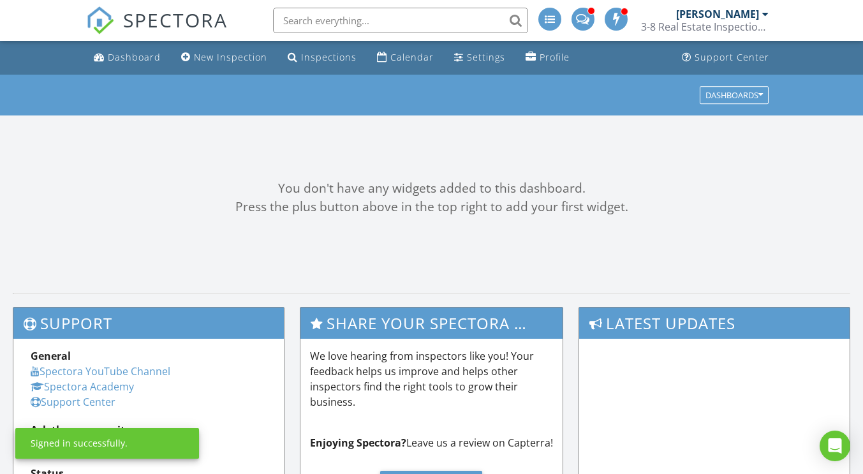 Image resolution: width=863 pixels, height=474 pixels. I want to click on h3: Latest Updates, so click(714, 323).